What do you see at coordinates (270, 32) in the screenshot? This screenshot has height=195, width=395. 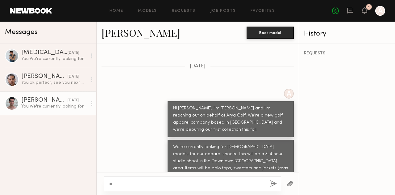 I see `a: Book model` at bounding box center [270, 32].